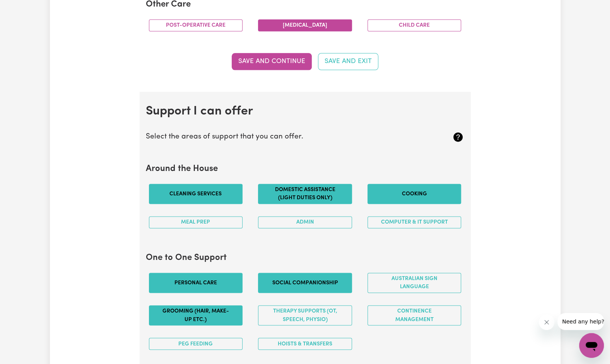  I want to click on p: Select the areas of support that you can offer., so click(278, 137).